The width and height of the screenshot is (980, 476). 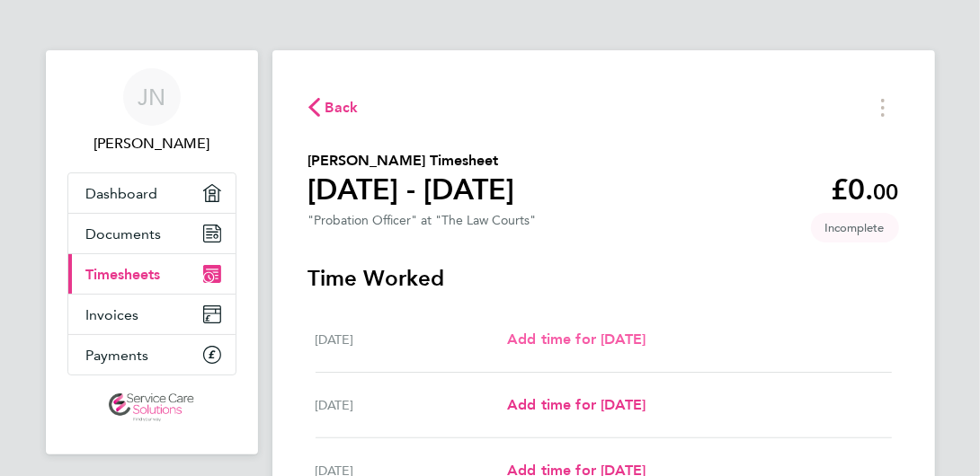 I want to click on span: Documents, so click(x=124, y=233).